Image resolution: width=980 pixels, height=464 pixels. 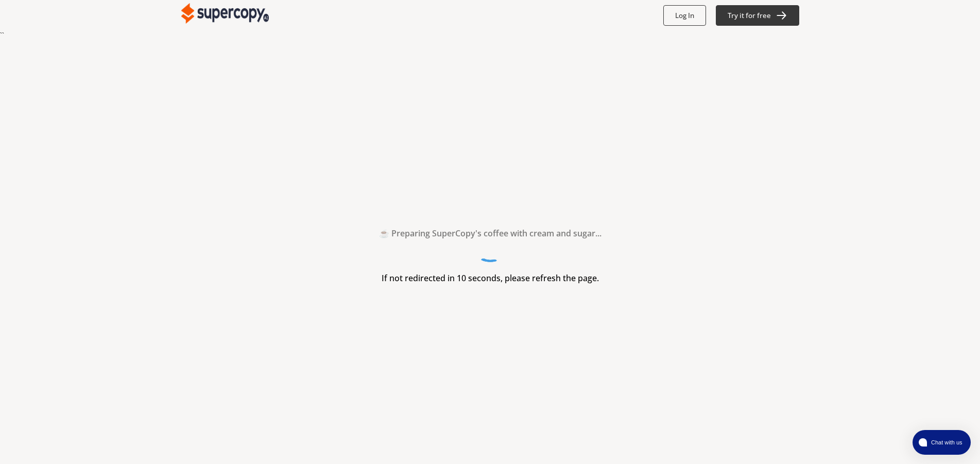 I want to click on button: Try it for free, so click(x=758, y=16).